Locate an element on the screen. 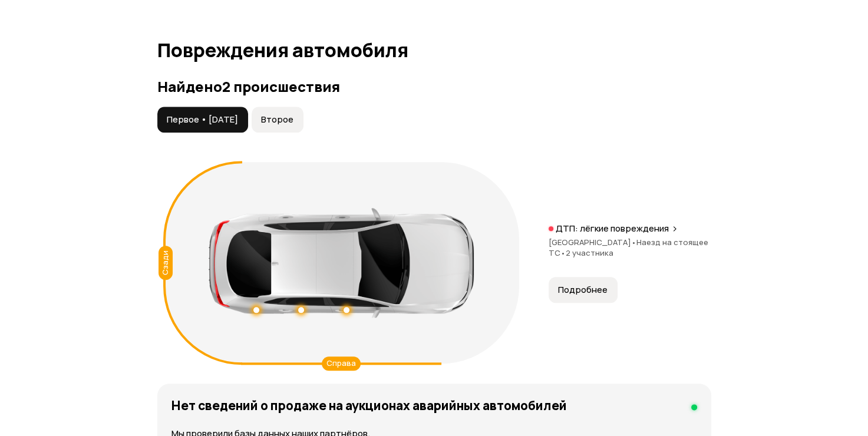 Image resolution: width=868 pixels, height=436 pixels. span: Подробнее is located at coordinates (583, 289).